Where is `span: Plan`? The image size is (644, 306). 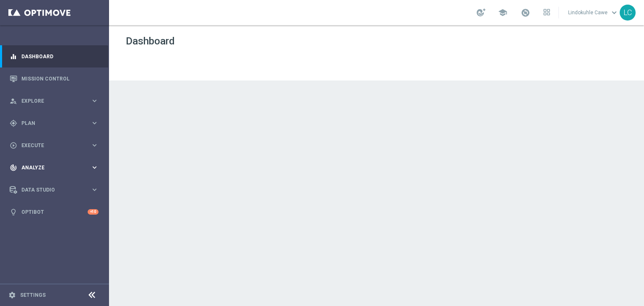
span: Plan is located at coordinates (56, 123).